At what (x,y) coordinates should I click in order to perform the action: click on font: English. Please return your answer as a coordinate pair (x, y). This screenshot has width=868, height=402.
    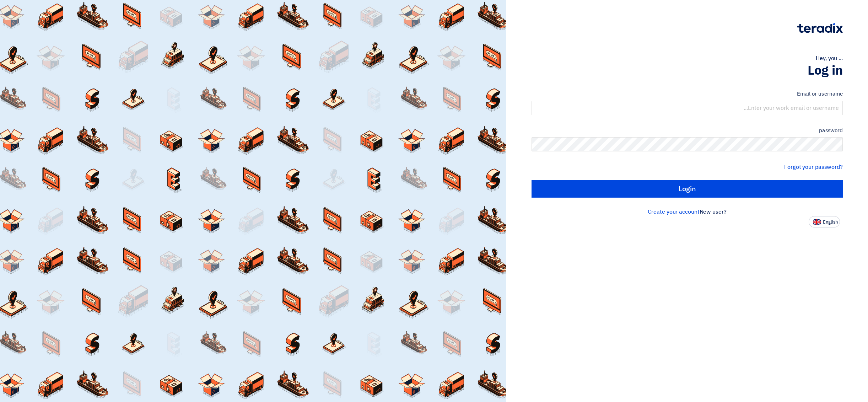
    Looking at the image, I should click on (830, 222).